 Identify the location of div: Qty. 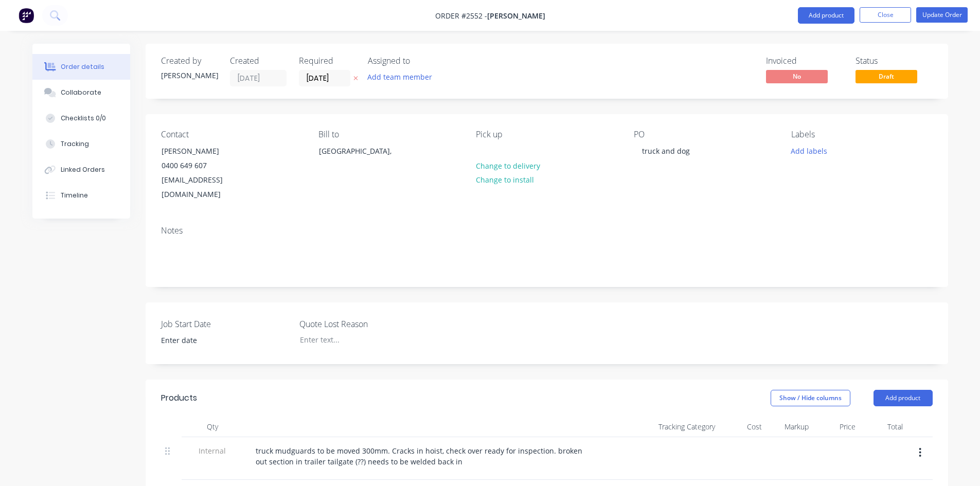
(213, 427).